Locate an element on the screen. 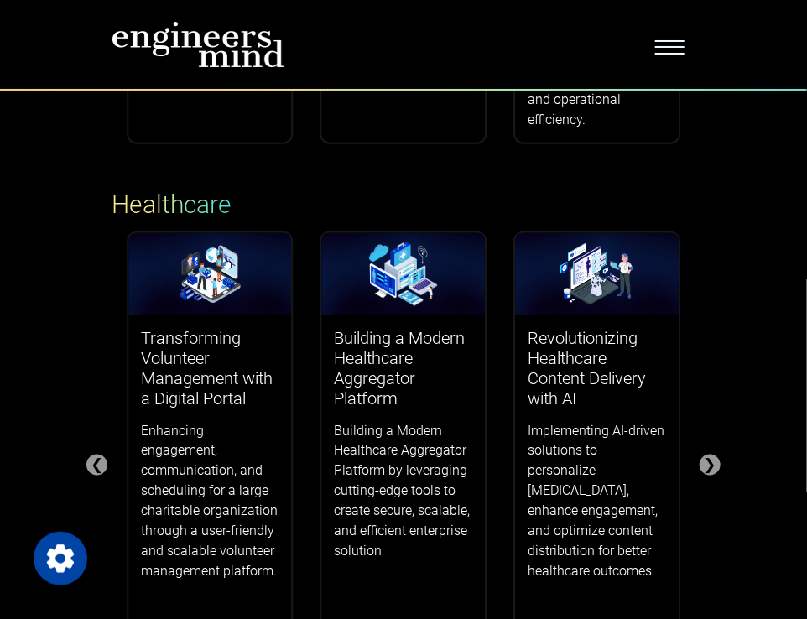 This screenshot has width=807, height=619. h3: Revolutionizing Healthcare Content Delivery with AI is located at coordinates (596, 368).